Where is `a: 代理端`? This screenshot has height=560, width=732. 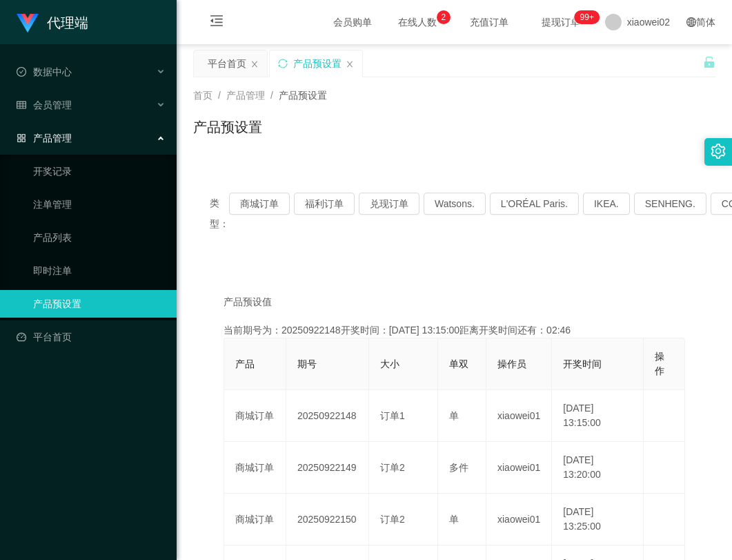 a: 代理端 is located at coordinates (52, 22).